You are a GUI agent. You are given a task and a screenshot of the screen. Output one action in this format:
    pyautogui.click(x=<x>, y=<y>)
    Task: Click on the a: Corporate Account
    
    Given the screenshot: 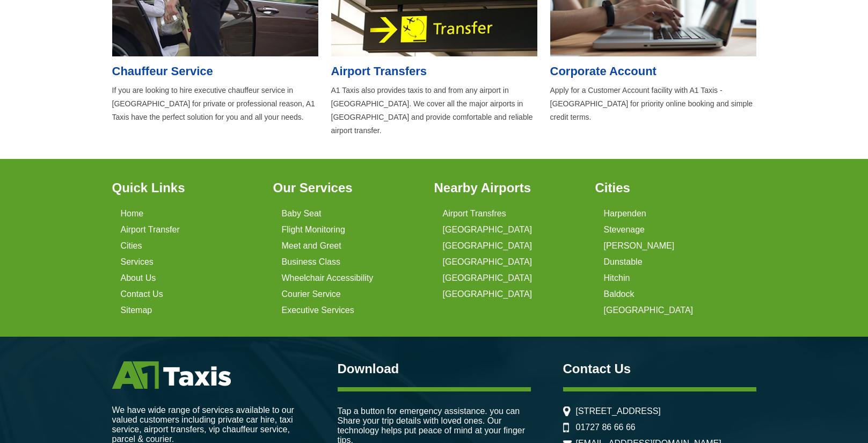 What is the action you would take?
    pyautogui.click(x=603, y=71)
    